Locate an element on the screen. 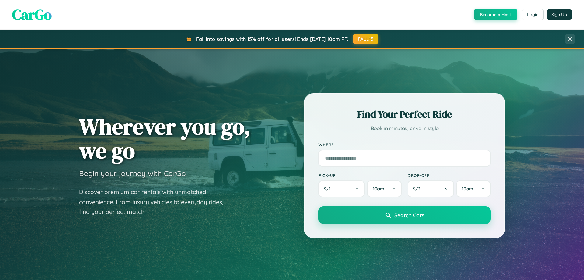  p: Discover premium car rentals with unmatched convenience. From luxury vehicles to everyday rides, ... is located at coordinates (155, 202).